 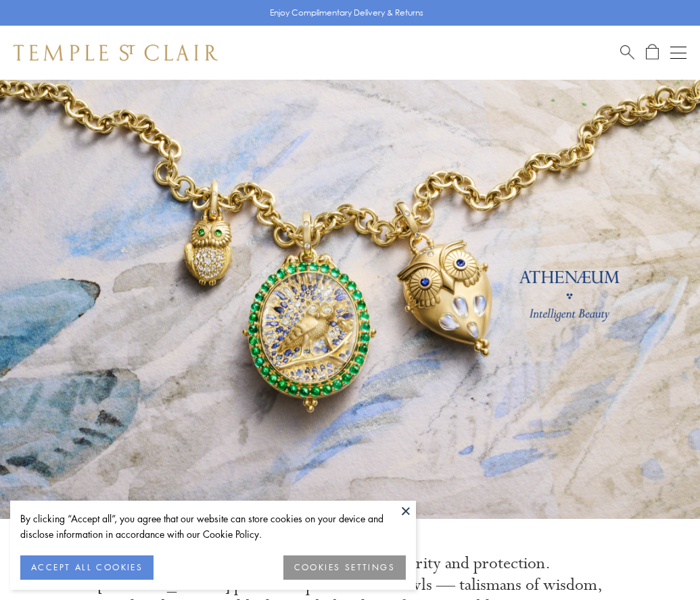 What do you see at coordinates (678, 53) in the screenshot?
I see `button: Open navigation` at bounding box center [678, 53].